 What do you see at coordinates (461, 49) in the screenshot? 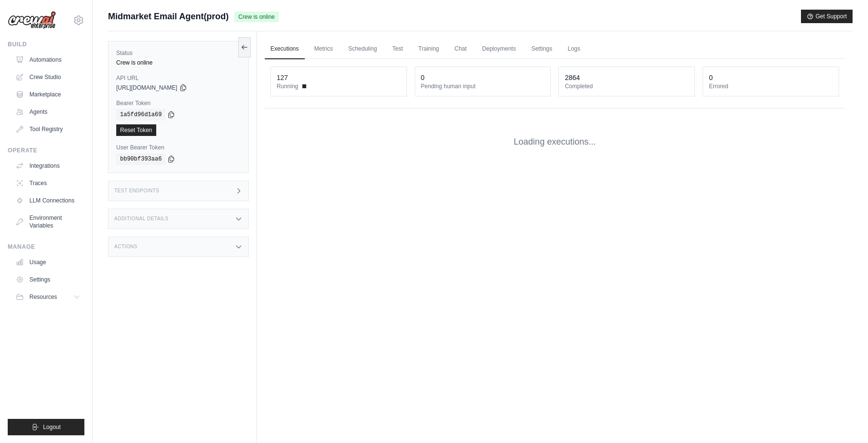
I see `a: Chat` at bounding box center [461, 49].